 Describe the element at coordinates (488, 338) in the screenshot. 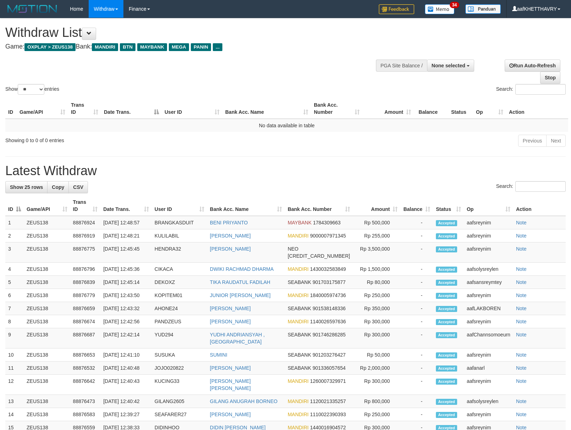

I see `td: aafChannsomoeurn` at that location.